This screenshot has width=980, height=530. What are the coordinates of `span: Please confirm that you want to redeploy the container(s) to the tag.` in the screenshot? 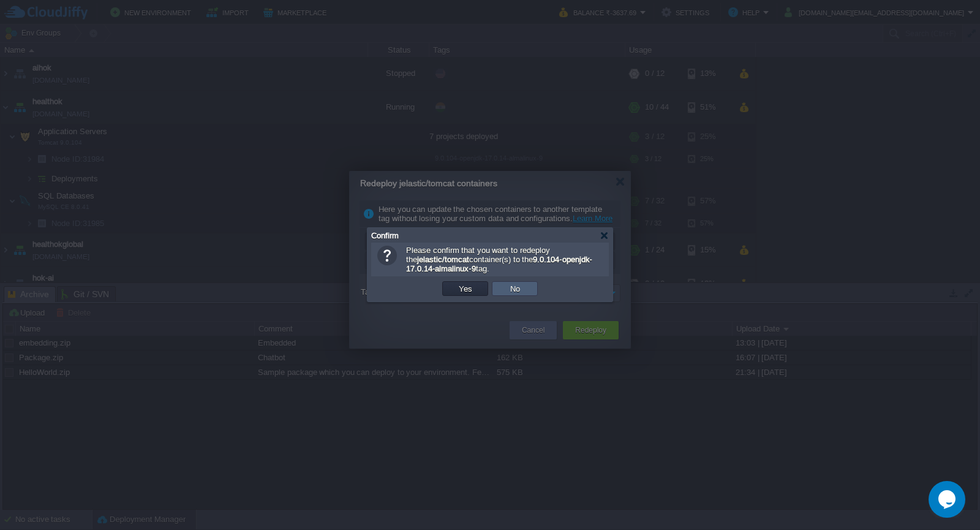 It's located at (499, 259).